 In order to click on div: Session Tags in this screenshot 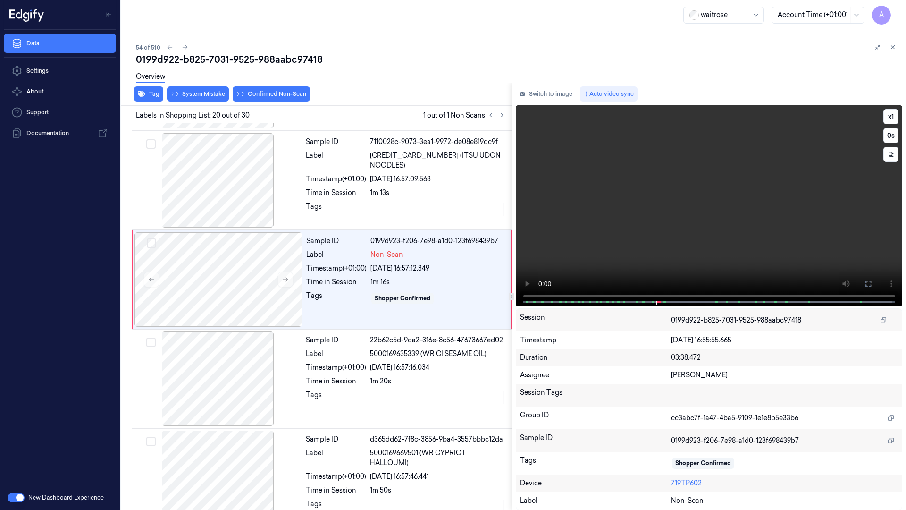, I will do `click(596, 395)`.